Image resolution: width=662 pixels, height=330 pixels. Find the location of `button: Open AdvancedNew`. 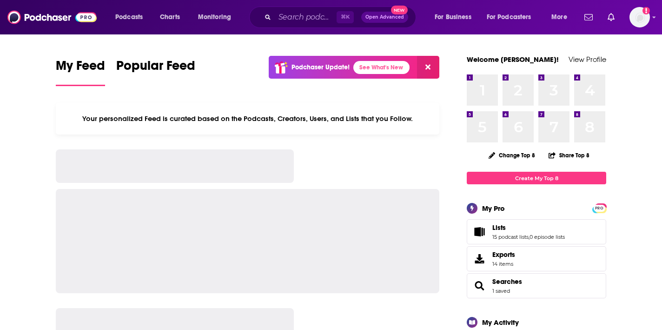

button: Open AdvancedNew is located at coordinates (385, 17).